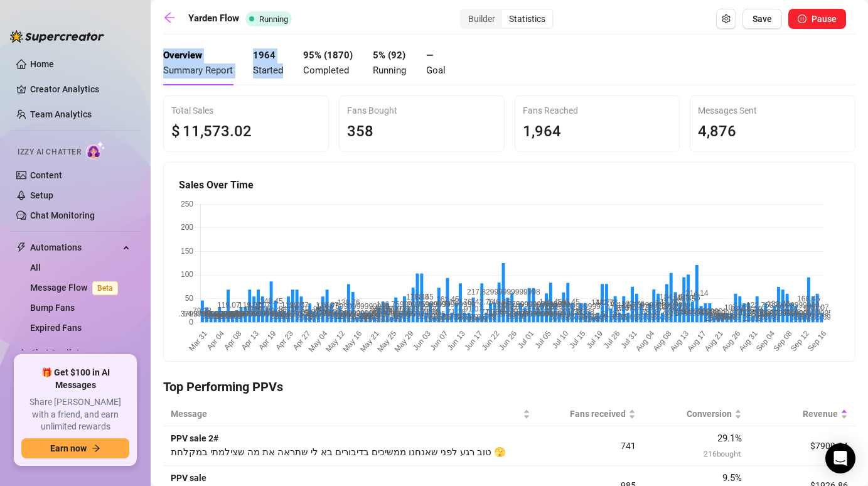  What do you see at coordinates (41, 195) in the screenshot?
I see `a: Setup` at bounding box center [41, 195].